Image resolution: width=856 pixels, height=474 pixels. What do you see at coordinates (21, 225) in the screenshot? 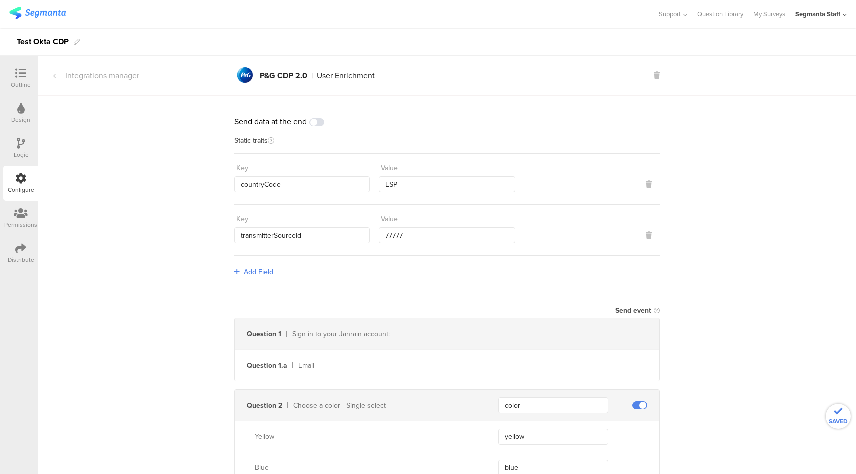
I see `div: Permissions` at bounding box center [21, 225].